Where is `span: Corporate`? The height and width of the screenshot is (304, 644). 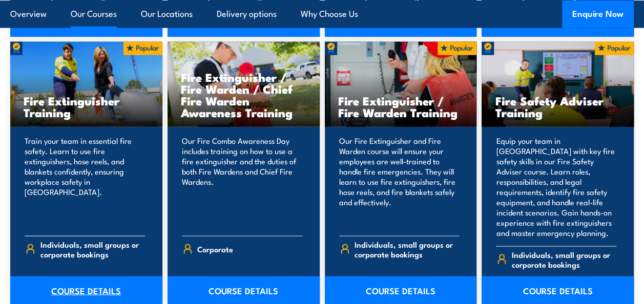 span: Corporate is located at coordinates (215, 249).